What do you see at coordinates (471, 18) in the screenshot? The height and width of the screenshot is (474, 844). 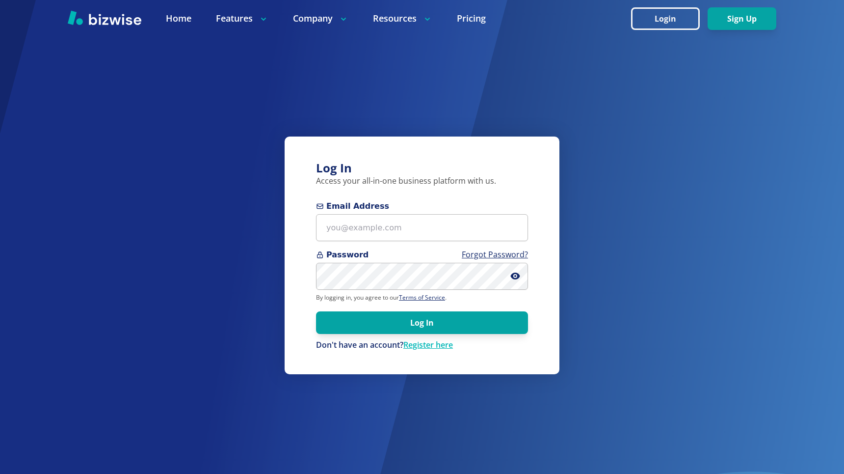 I see `a: Pricing` at bounding box center [471, 18].